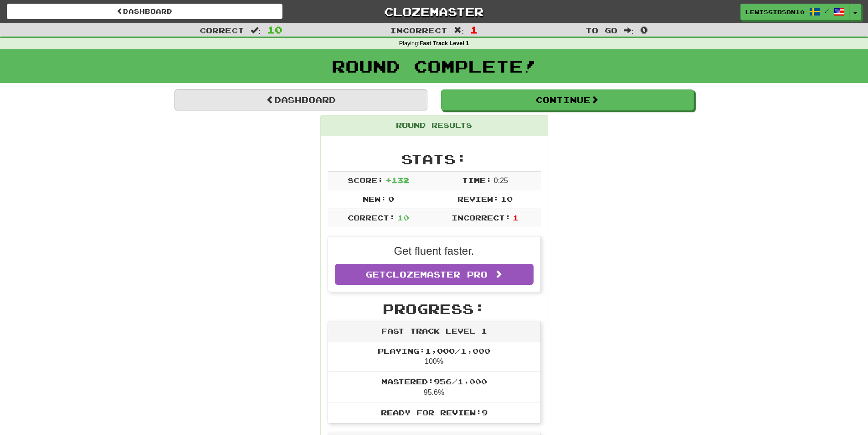 This screenshot has height=435, width=868. Describe the element at coordinates (419, 30) in the screenshot. I see `span: Incorrect` at that location.